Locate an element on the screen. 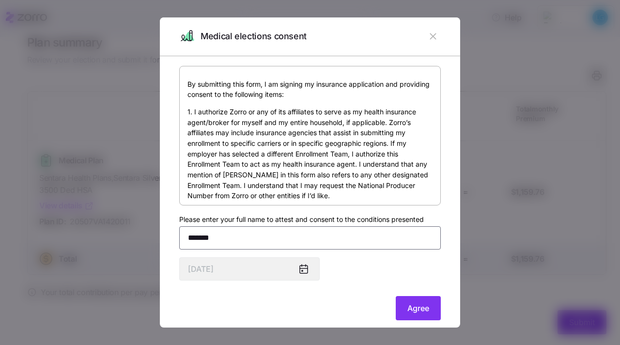  span: Agree is located at coordinates (418, 308).